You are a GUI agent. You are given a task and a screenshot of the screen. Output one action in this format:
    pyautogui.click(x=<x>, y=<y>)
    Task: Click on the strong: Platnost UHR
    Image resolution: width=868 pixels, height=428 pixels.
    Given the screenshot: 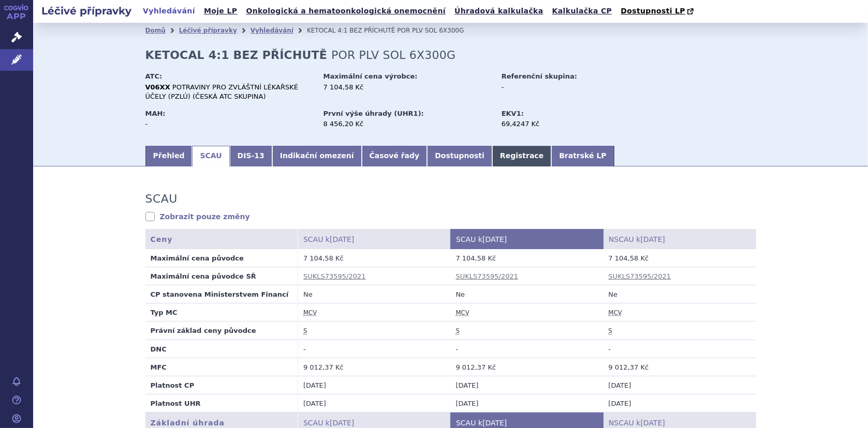 What is the action you would take?
    pyautogui.click(x=176, y=404)
    